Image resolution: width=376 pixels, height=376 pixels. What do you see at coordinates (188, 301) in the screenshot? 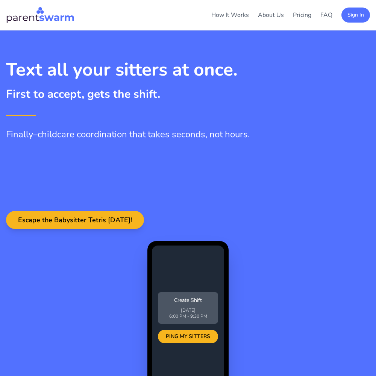
I see `p: Create Shift` at bounding box center [188, 301].